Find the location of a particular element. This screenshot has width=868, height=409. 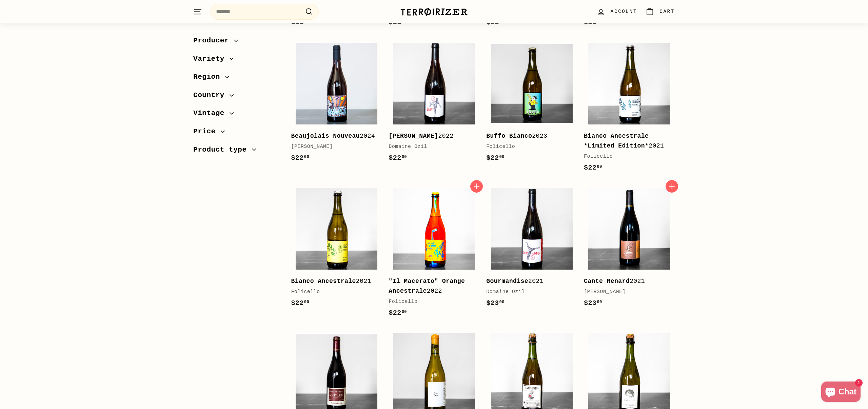

a: Account is located at coordinates (617, 12).